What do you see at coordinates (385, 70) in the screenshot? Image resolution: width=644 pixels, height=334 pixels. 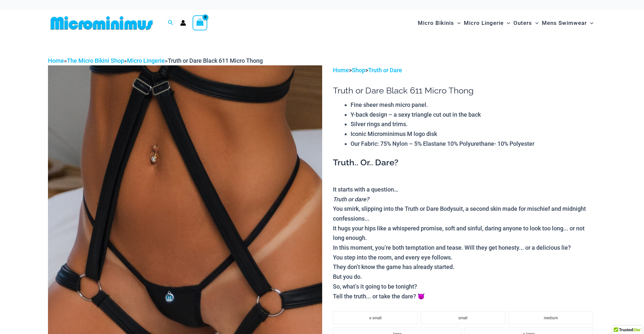 I see `a: Truth or Dare` at bounding box center [385, 70].